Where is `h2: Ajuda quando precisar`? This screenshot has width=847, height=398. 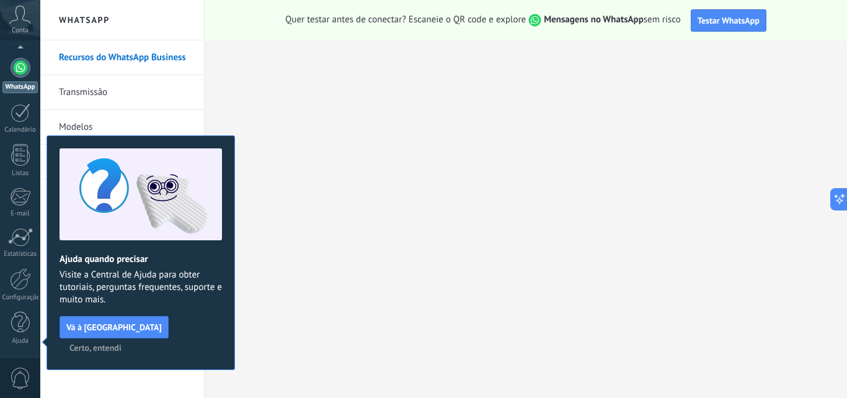 h2: Ajuda quando precisar is located at coordinates (141, 259).